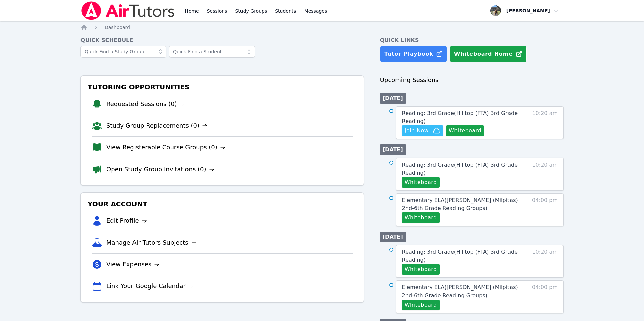  Describe the element at coordinates (117, 27) in the screenshot. I see `span: Dashboard` at that location.